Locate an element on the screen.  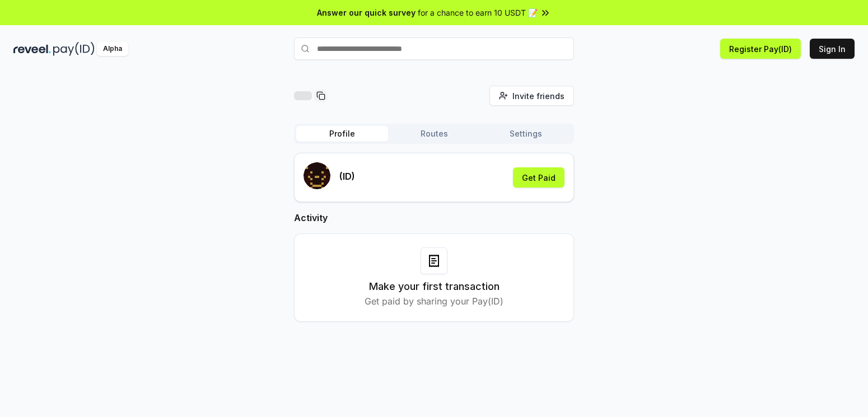
span: Invite friends is located at coordinates (538, 96).